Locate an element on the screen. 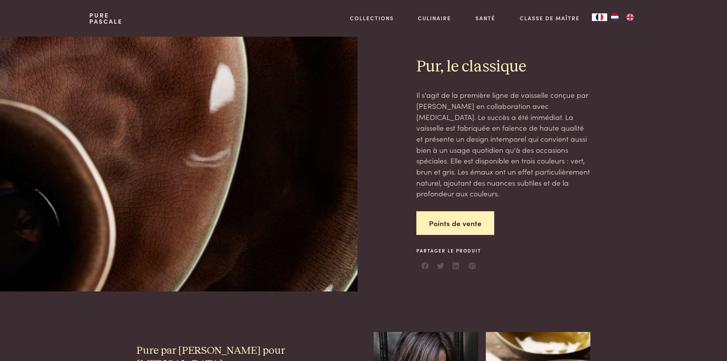 This screenshot has width=727, height=361. h2: Pur, le classique is located at coordinates (504, 67).